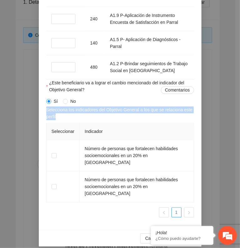 The height and width of the screenshot is (248, 240). Describe the element at coordinates (149, 19) in the screenshot. I see `td: A1.9 P-Aplicación de Instrumento Encuesta de Satisfacción en Parral` at that location.